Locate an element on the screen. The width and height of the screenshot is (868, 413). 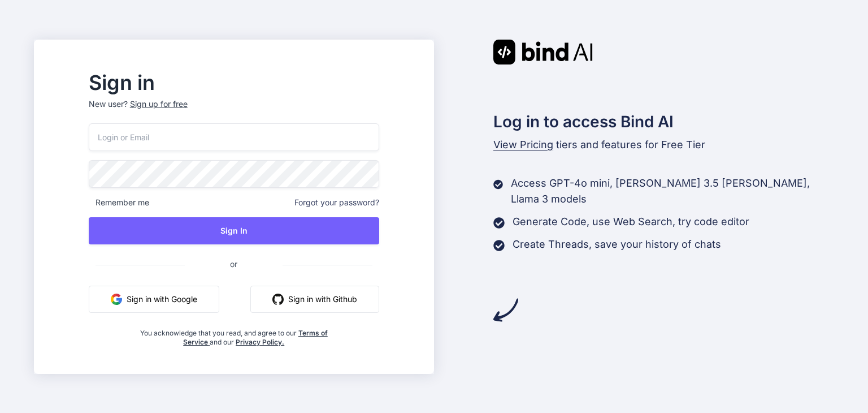
span: or is located at coordinates (233, 263).